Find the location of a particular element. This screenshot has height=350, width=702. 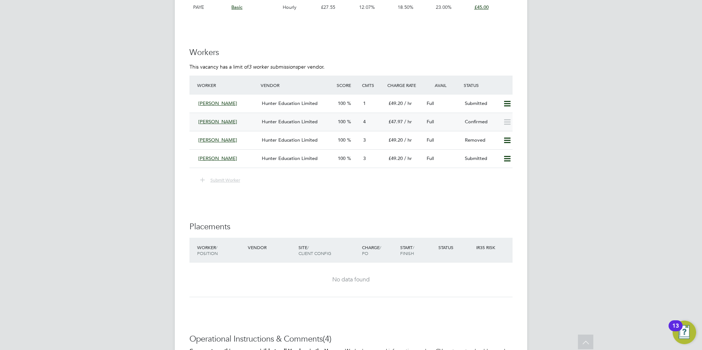

div: No data found is located at coordinates (351, 280).